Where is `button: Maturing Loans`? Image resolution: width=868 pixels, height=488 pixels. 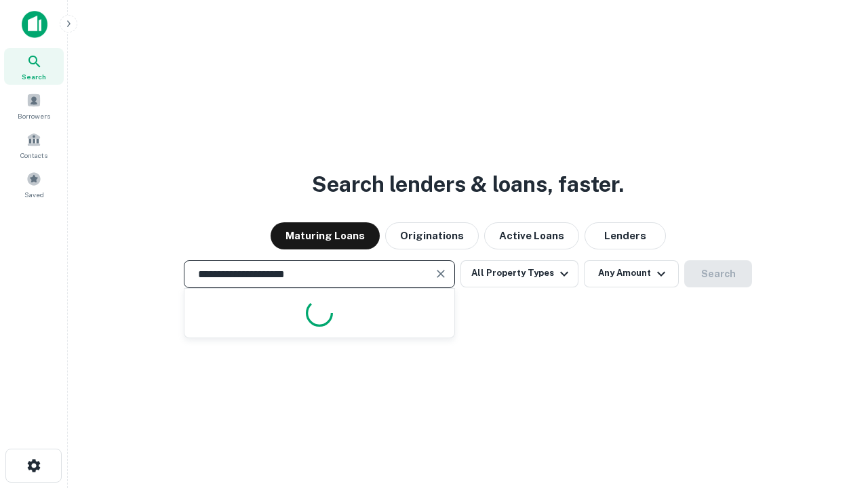
button: Maturing Loans is located at coordinates (325, 236).